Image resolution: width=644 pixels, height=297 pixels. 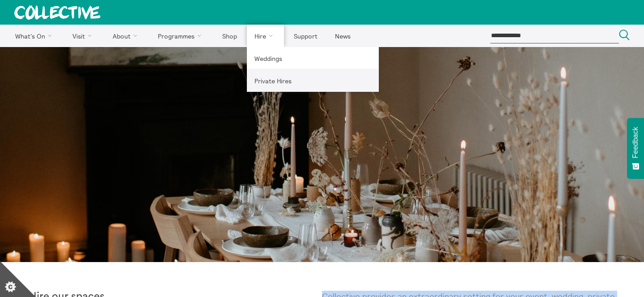 What do you see at coordinates (312, 58) in the screenshot?
I see `a: Weddings` at bounding box center [312, 58].